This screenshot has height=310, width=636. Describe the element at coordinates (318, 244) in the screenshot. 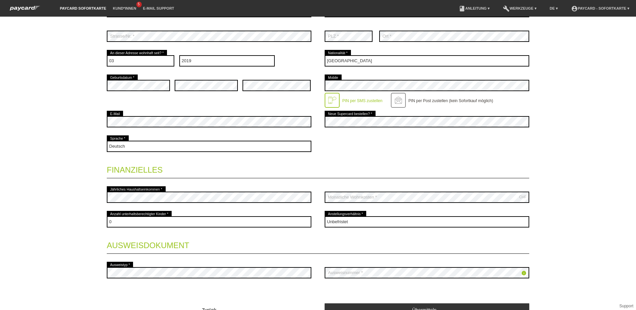

I see `legend: Ausweisdokument` at that location.